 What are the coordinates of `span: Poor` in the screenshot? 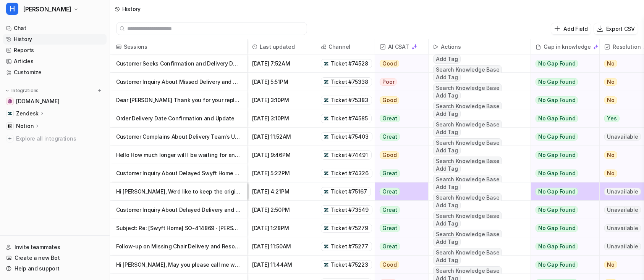 It's located at (388, 82).